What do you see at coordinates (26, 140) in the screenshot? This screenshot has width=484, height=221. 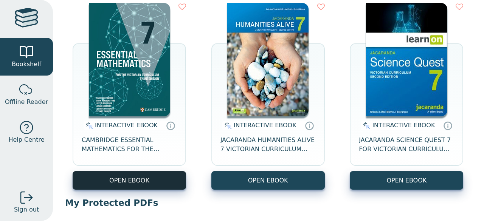 I see `span: Help Centre` at bounding box center [26, 140].